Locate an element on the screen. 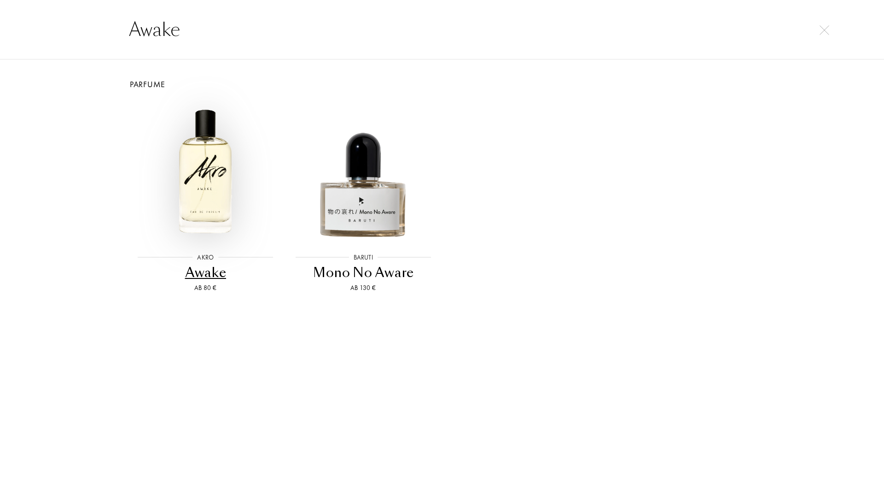 The width and height of the screenshot is (884, 479). img: Awake is located at coordinates (205, 171).